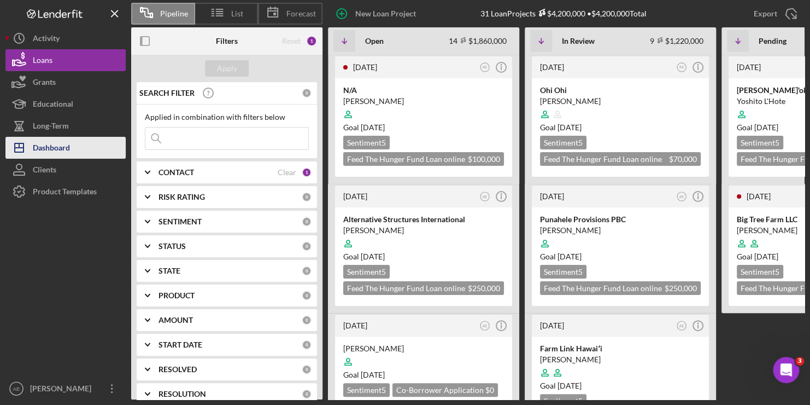 This screenshot has height=405, width=810. What do you see at coordinates (167, 93) in the screenshot?
I see `b: SEARCH FILTER` at bounding box center [167, 93].